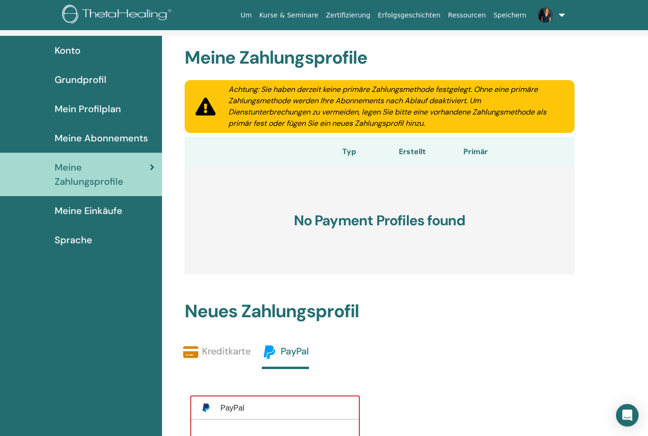  I want to click on span: PayPal, so click(295, 351).